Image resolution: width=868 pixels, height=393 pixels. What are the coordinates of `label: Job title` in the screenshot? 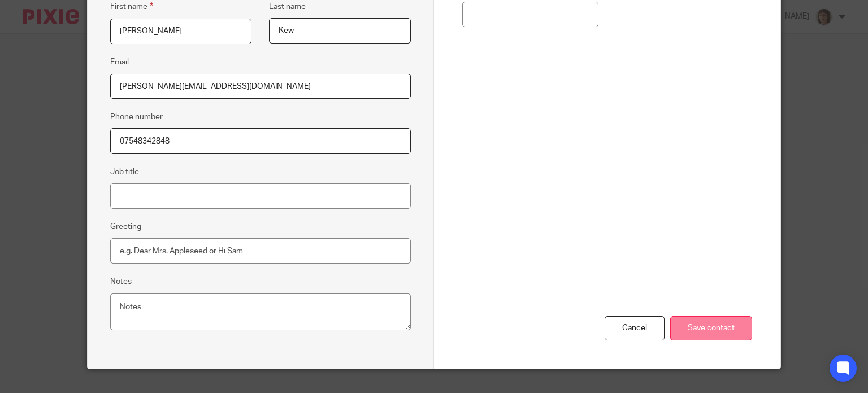 It's located at (125, 172).